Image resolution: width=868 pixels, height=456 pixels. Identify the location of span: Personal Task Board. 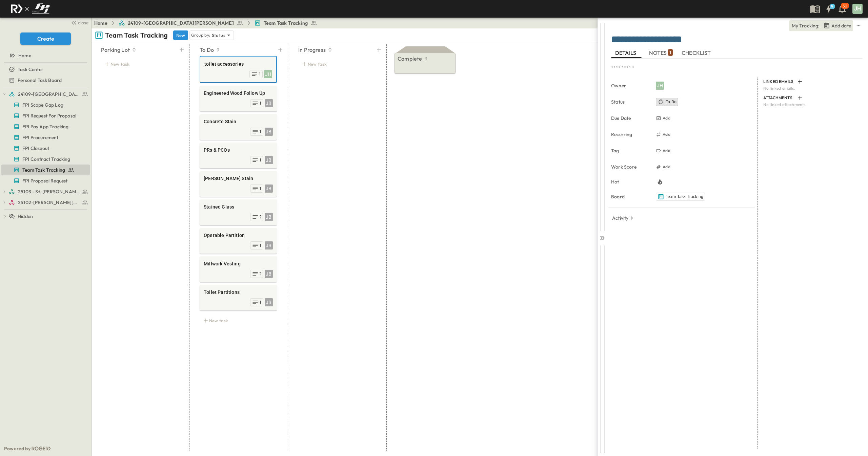
(40, 80).